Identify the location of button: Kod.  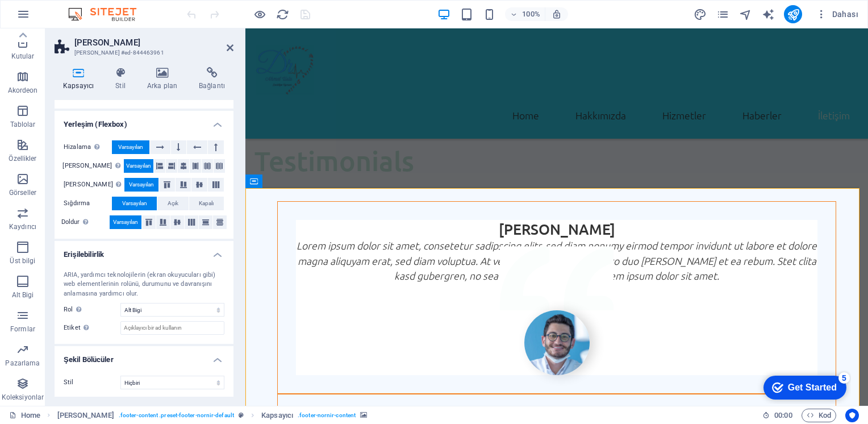
(818, 415).